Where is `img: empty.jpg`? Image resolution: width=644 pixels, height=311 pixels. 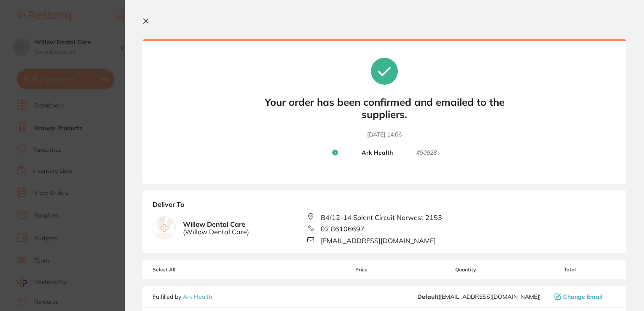 img: empty.jpg is located at coordinates (164, 228).